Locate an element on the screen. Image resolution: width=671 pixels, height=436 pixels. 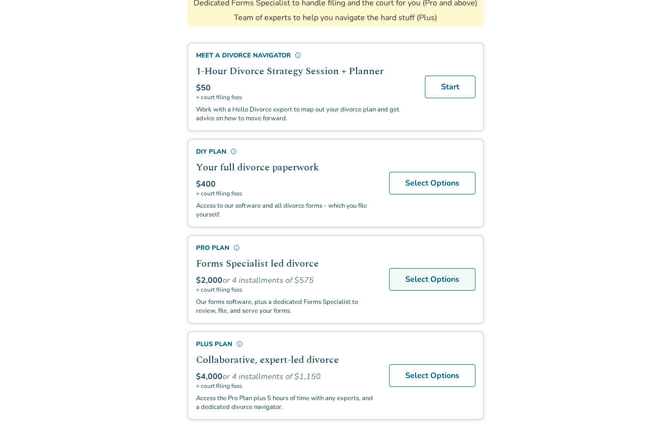
div: Meet a divorce navigator is located at coordinates (305, 56).